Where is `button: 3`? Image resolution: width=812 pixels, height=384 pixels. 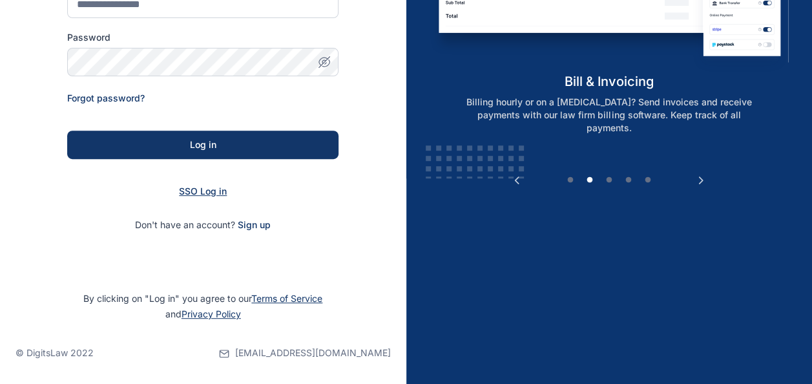 button: 3 is located at coordinates (609, 180).